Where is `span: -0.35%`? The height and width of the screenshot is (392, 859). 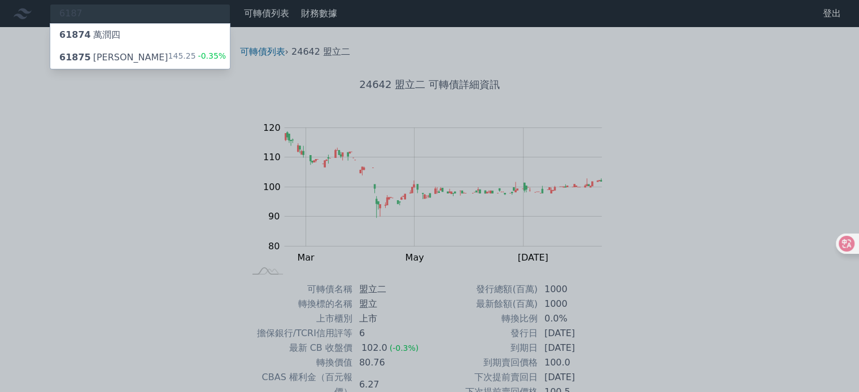 span: -0.35% is located at coordinates (211, 56).